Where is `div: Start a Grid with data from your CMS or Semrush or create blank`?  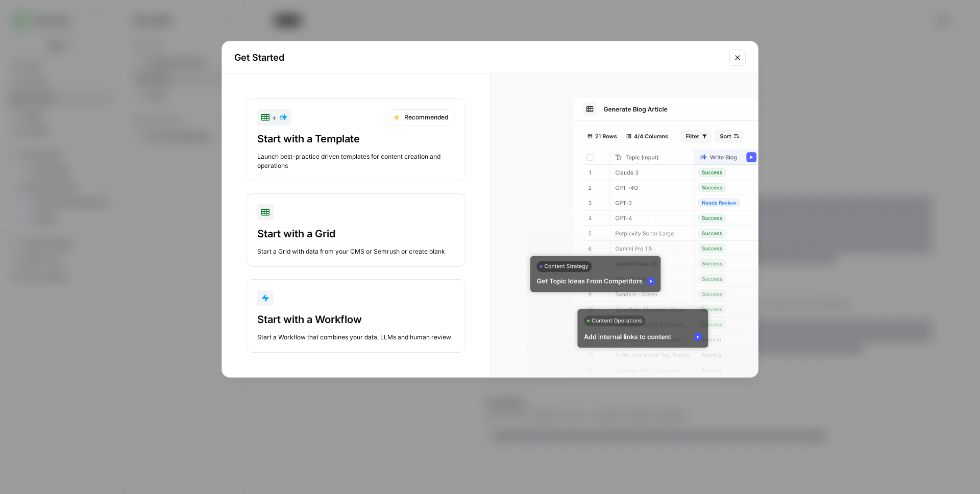
div: Start a Grid with data from your CMS or Semrush or create blank is located at coordinates (355, 252).